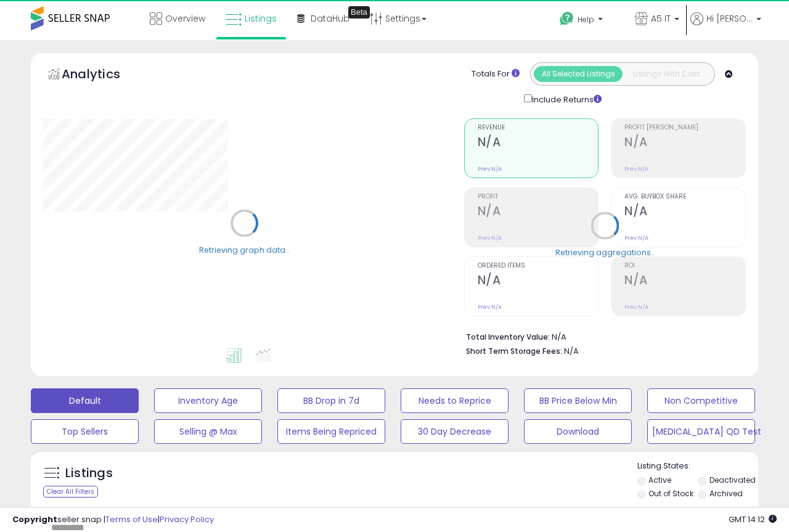 Image resolution: width=789 pixels, height=532 pixels. I want to click on button: BB Drop in 7d, so click(331, 401).